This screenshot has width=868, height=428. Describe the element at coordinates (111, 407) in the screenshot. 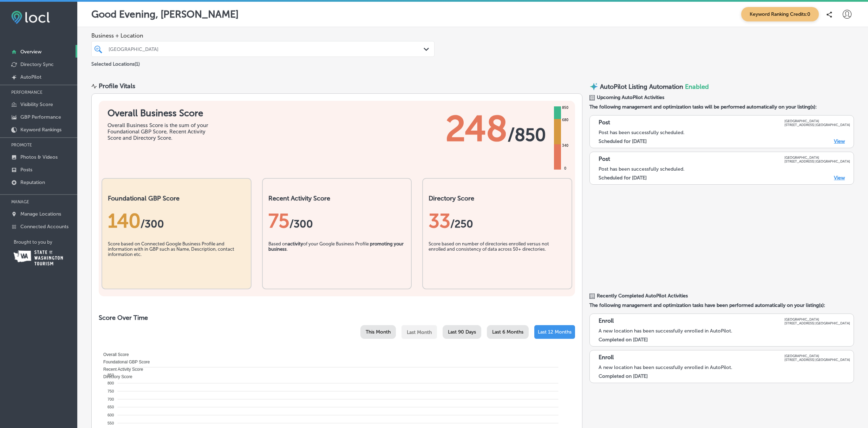

I see `tspan: 650` at that location.